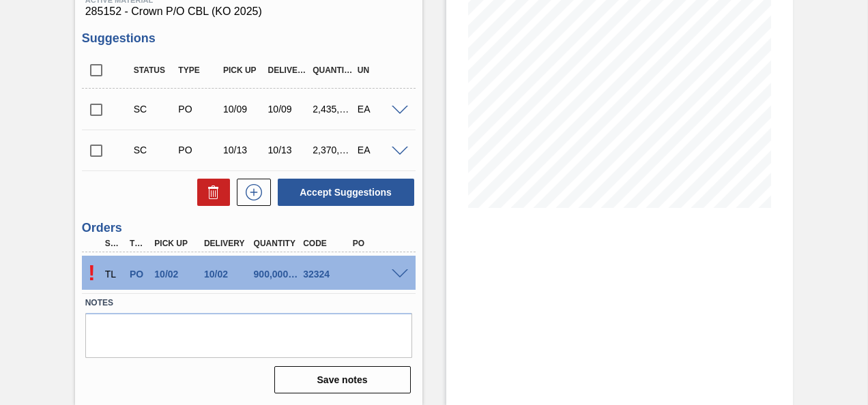 The image size is (868, 405). I want to click on div: 32324, so click(326, 274).